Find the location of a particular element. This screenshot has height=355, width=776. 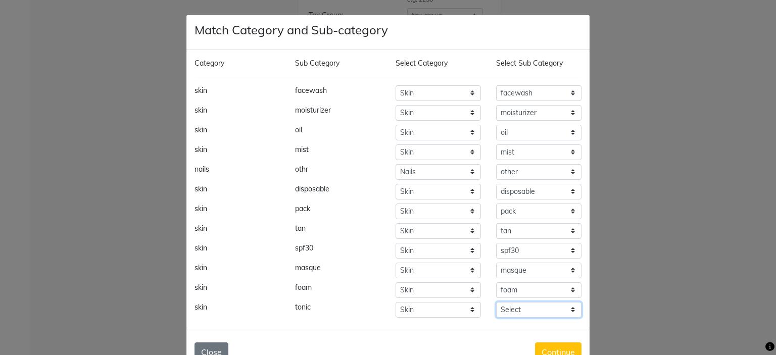

div: disposable is located at coordinates (338, 191).